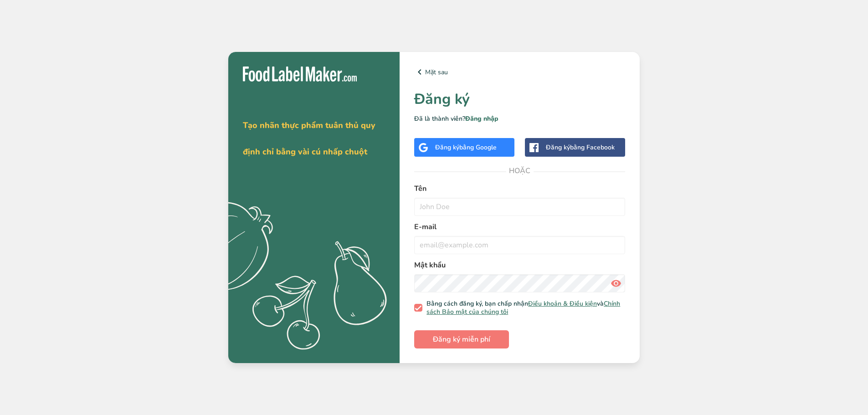 The width and height of the screenshot is (868, 415). What do you see at coordinates (520, 245) in the screenshot?
I see `input: email@example.com` at bounding box center [520, 245].